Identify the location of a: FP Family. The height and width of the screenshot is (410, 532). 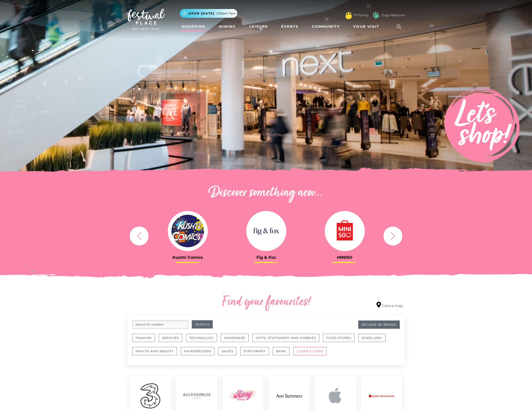
(361, 16).